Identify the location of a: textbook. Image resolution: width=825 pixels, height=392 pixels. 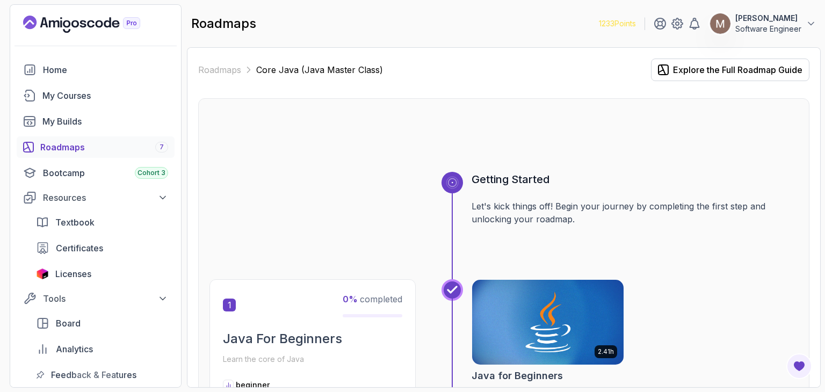
(102, 222).